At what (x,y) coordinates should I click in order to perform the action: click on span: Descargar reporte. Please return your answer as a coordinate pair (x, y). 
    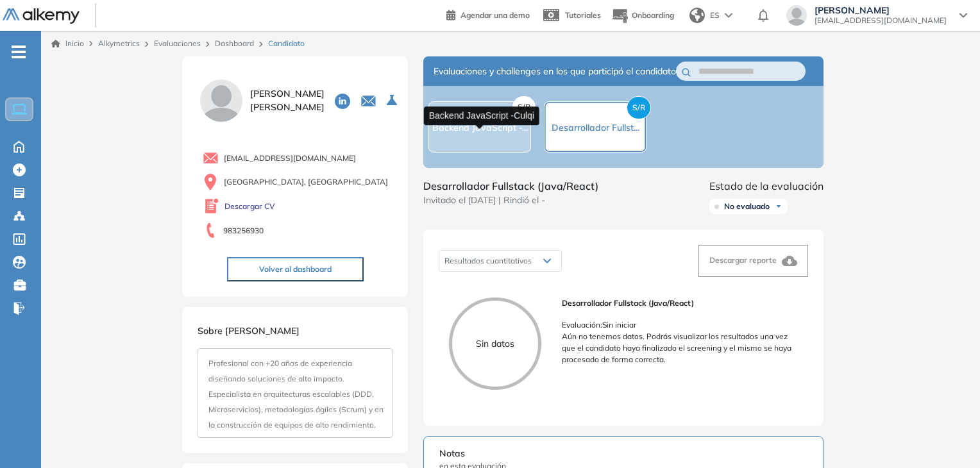
    Looking at the image, I should click on (743, 260).